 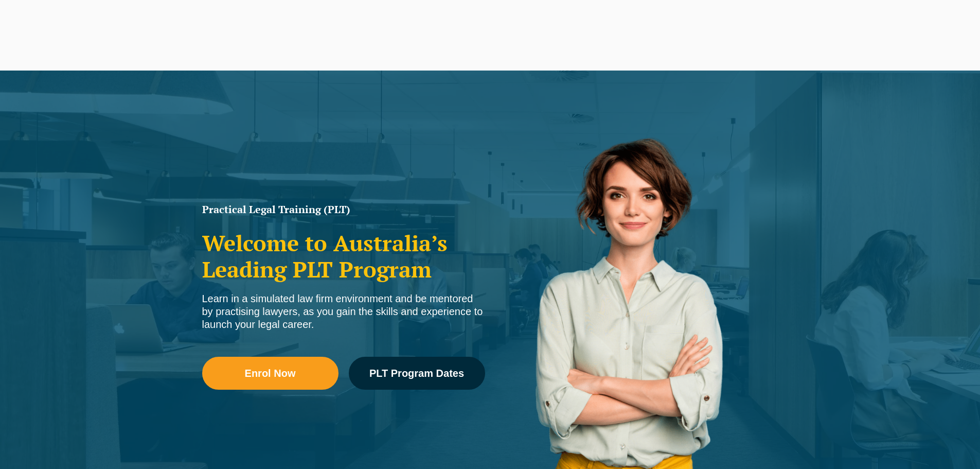 I want to click on h1: Practical Legal Training (PLT), so click(x=344, y=209).